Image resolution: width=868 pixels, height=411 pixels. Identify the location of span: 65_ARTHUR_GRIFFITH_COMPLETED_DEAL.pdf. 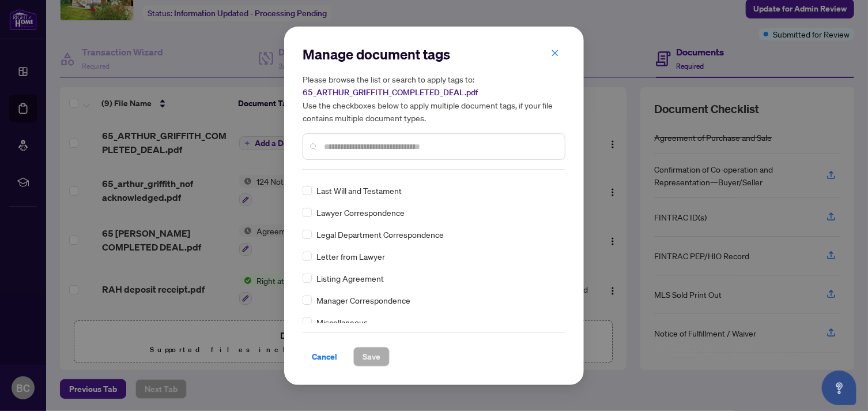
(390, 92).